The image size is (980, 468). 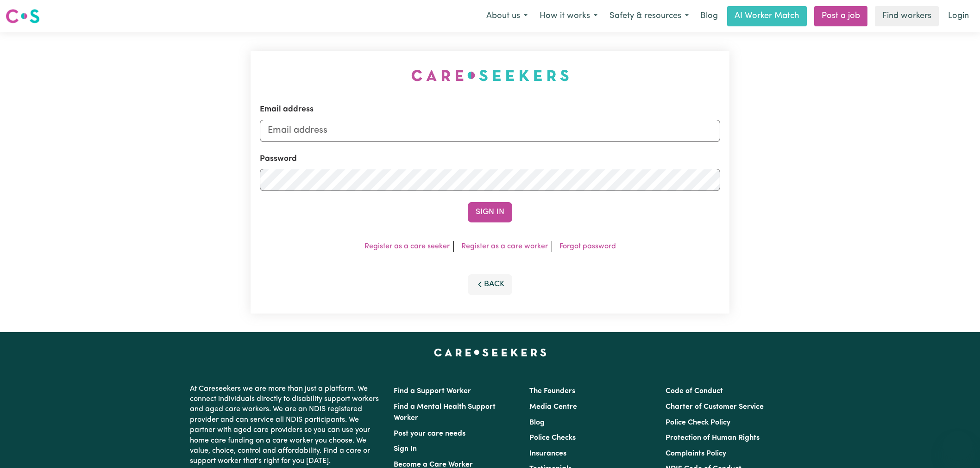 What do you see at coordinates (553, 438) in the screenshot?
I see `a: Police Checks` at bounding box center [553, 438].